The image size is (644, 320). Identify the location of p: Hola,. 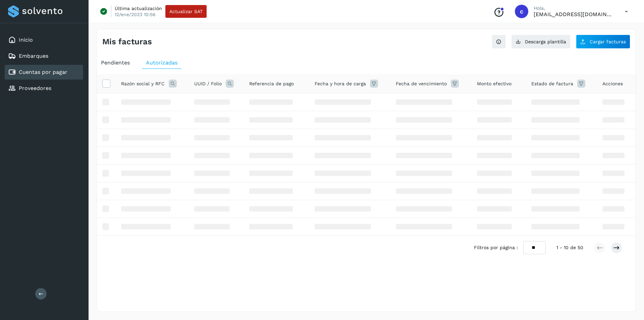
(574, 8).